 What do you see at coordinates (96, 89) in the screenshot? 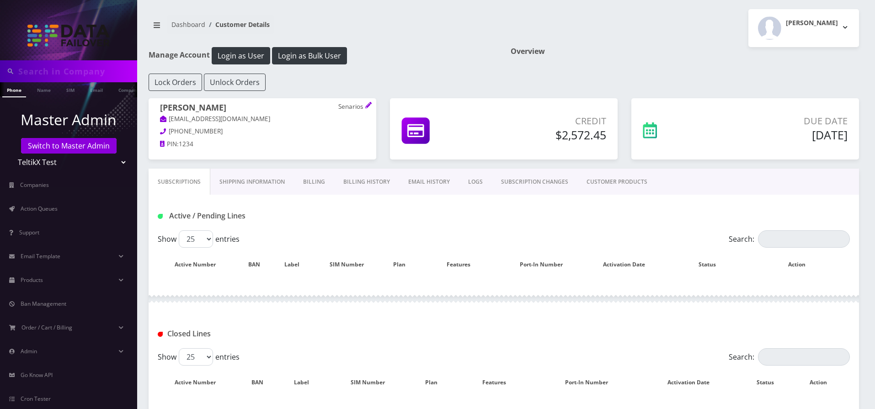
I see `a: Email` at bounding box center [96, 89].